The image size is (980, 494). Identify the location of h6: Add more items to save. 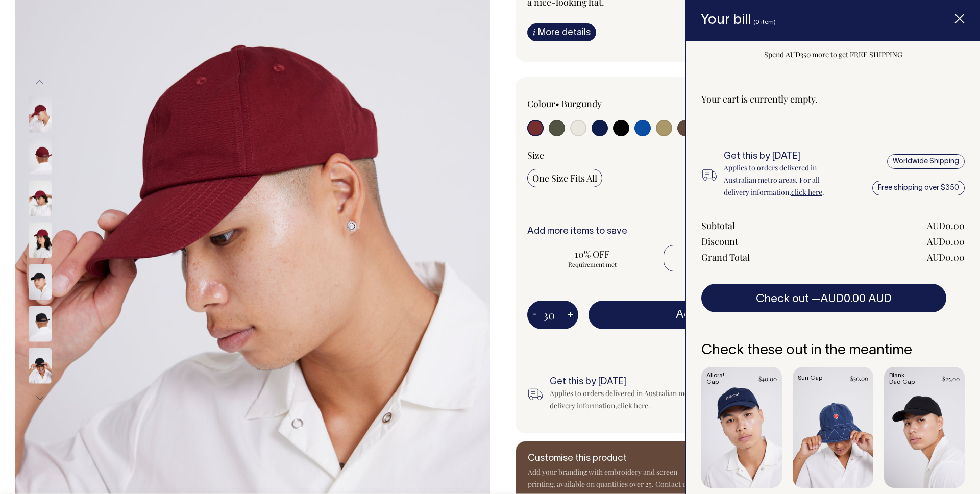
(729, 232).